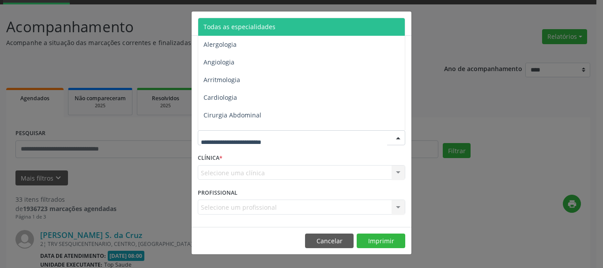 The image size is (603, 268). I want to click on span: Cirurgia Bariatrica, so click(231, 133).